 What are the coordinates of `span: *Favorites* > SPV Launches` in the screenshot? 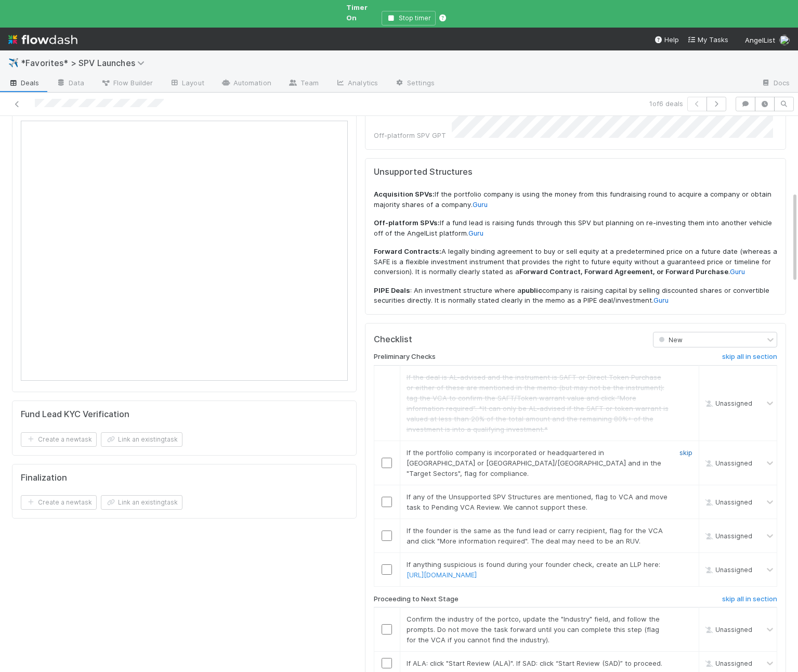 It's located at (86, 63).